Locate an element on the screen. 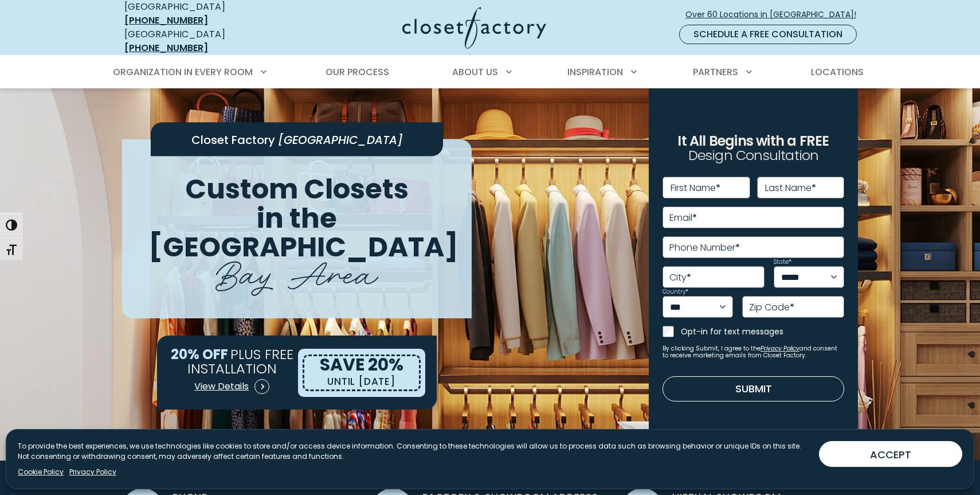 This screenshot has height=495, width=980. span: Custom Closets is located at coordinates (297, 189).